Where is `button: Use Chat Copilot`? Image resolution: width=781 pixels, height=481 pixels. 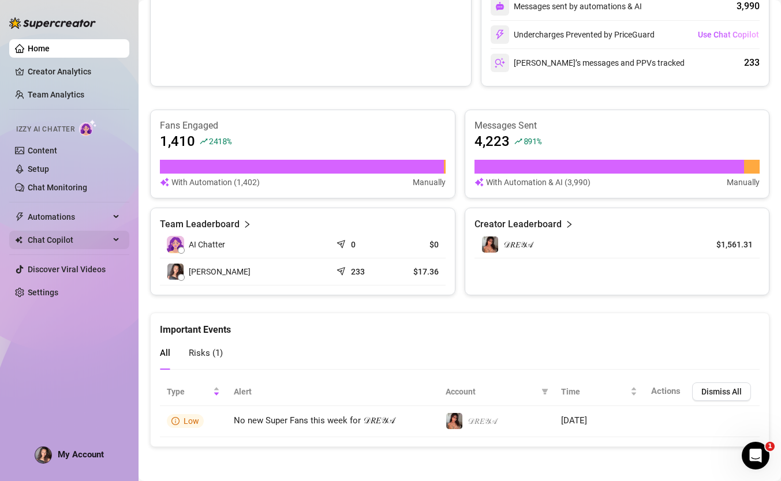
button: Use Chat Copilot is located at coordinates (729, 35).